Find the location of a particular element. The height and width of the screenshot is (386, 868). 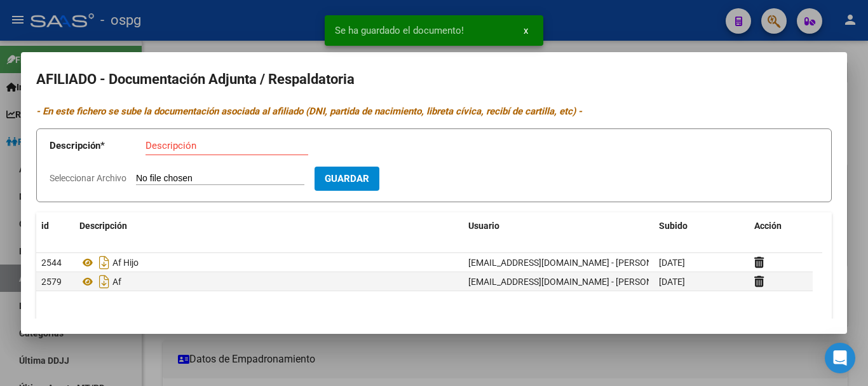

span: Descripción is located at coordinates (103, 226).